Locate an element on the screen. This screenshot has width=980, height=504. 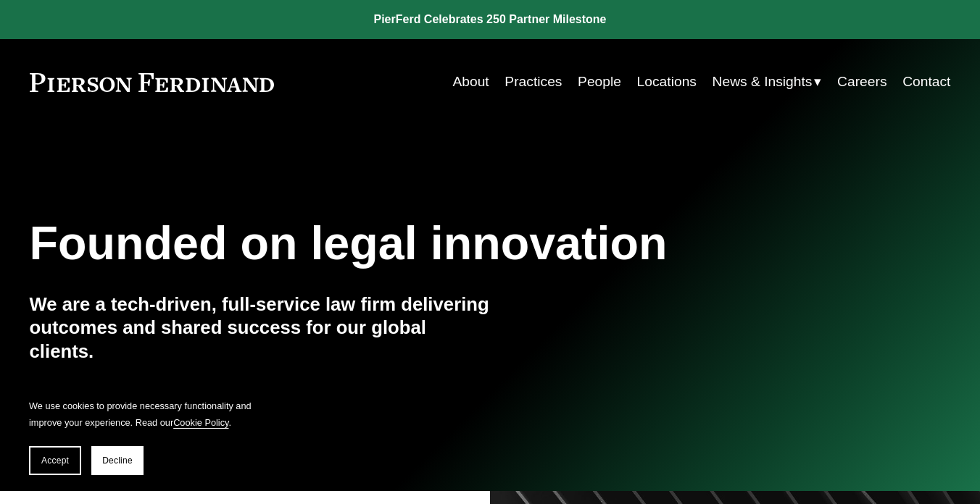
span: News & Insights is located at coordinates (763, 82).